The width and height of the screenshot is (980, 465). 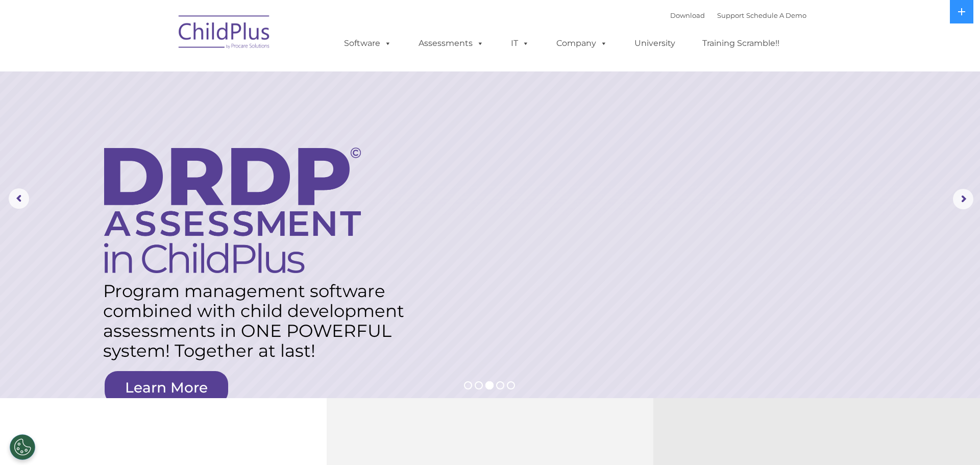 I want to click on a: Download, so click(x=688, y=15).